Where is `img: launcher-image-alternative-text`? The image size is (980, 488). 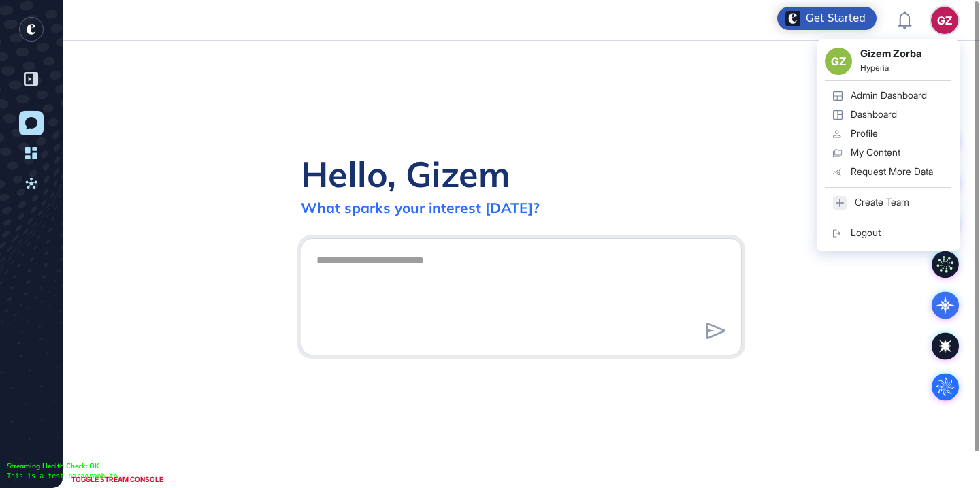
img: launcher-image-alternative-text is located at coordinates (793, 19).